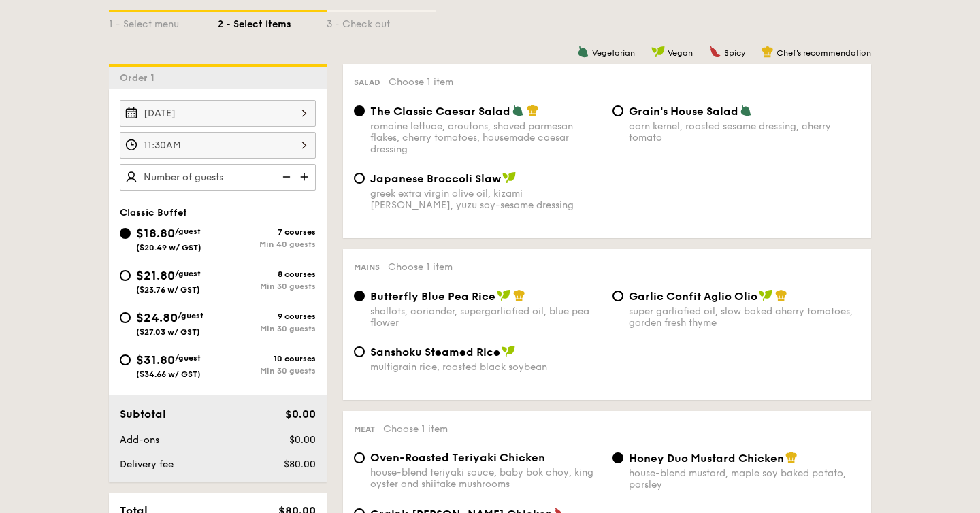  Describe the element at coordinates (367, 83) in the screenshot. I see `span: Salad` at that location.